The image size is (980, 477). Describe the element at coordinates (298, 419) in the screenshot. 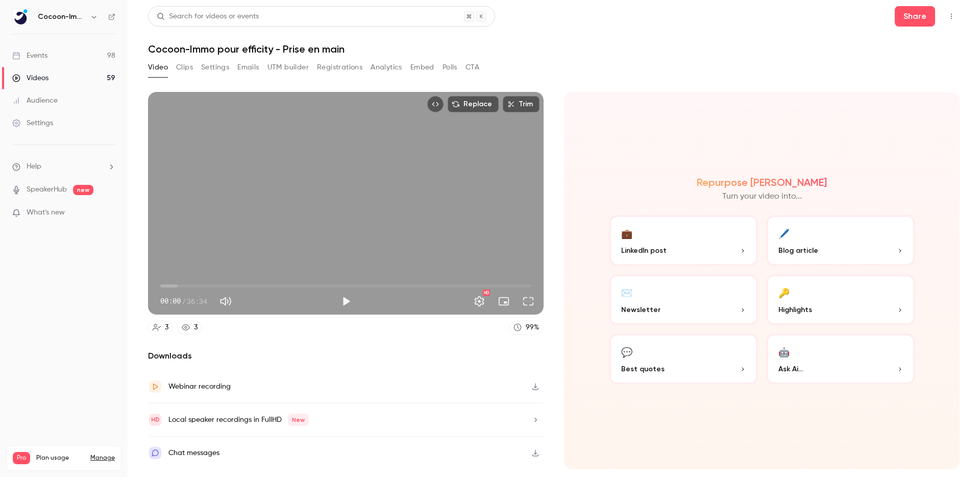

I see `span: New` at that location.